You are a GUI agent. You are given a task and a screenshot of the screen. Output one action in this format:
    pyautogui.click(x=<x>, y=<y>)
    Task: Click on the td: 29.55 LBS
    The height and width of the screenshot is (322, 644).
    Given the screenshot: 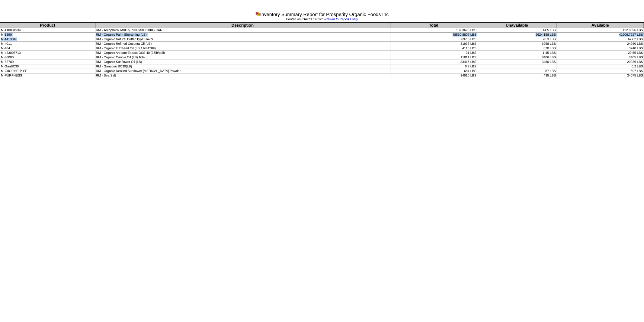 What is the action you would take?
    pyautogui.click(x=600, y=53)
    